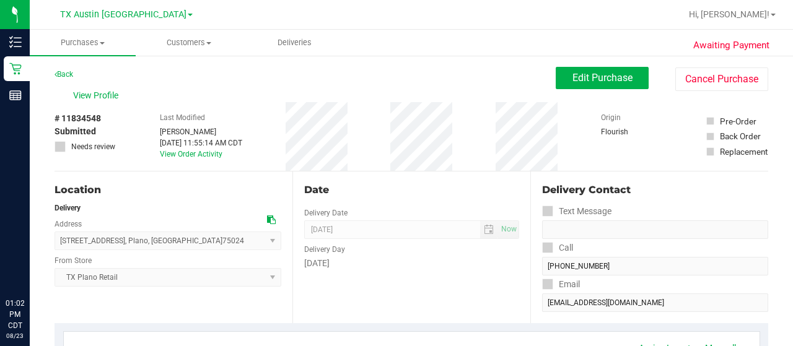 This screenshot has height=346, width=793. What do you see at coordinates (191, 154) in the screenshot?
I see `a: View Order Activity` at bounding box center [191, 154].